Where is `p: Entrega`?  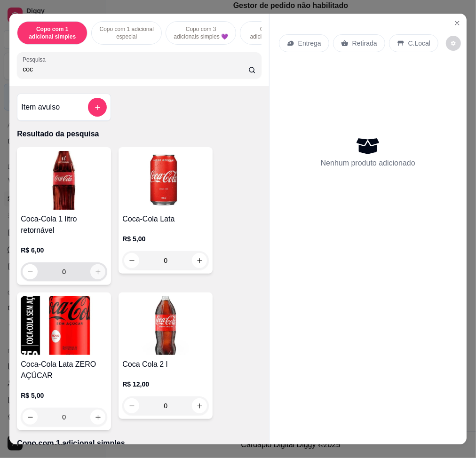
p: Entrega is located at coordinates (309, 43).